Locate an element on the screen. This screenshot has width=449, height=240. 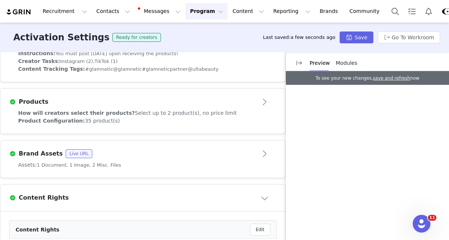
a: Community is located at coordinates (366, 11).